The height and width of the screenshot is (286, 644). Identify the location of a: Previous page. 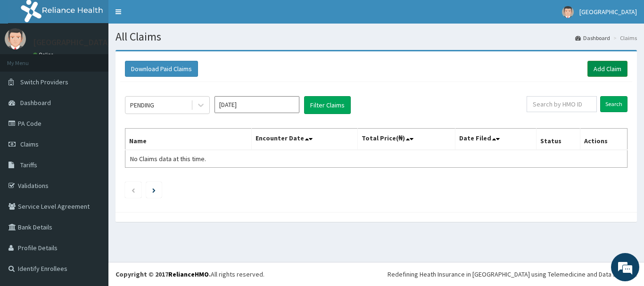
(133, 190).